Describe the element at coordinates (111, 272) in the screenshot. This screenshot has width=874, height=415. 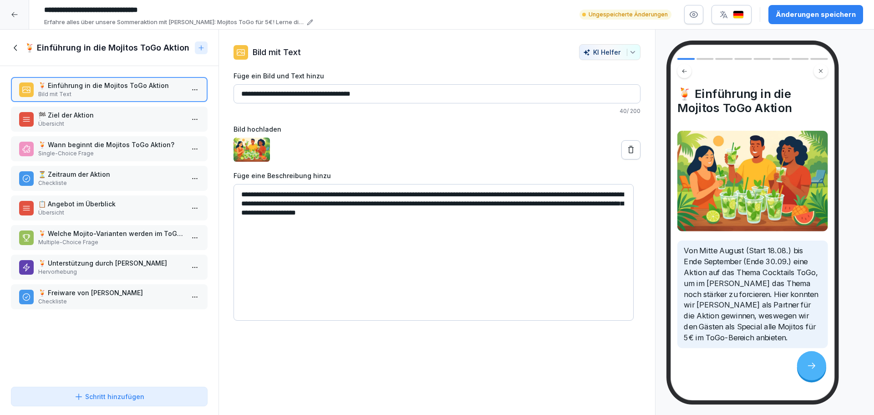
I see `p: Hervorhebung` at that location.